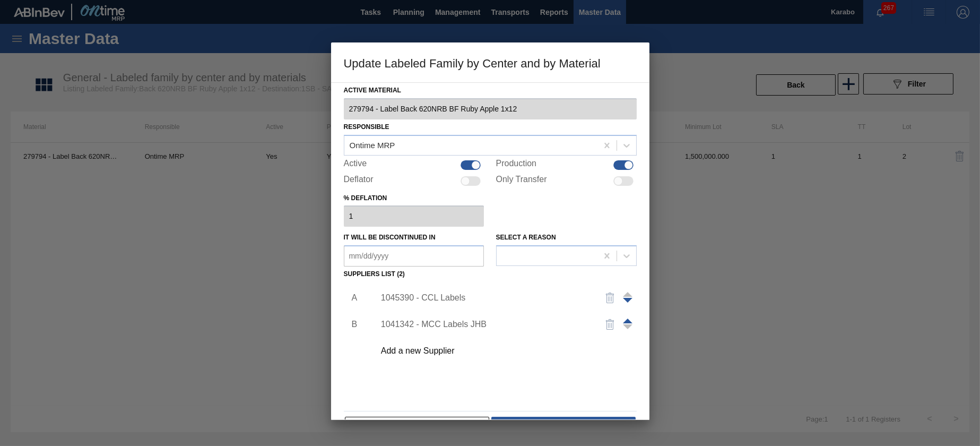 The height and width of the screenshot is (446, 980). What do you see at coordinates (367, 127) in the screenshot?
I see `label: Responsible` at bounding box center [367, 127].